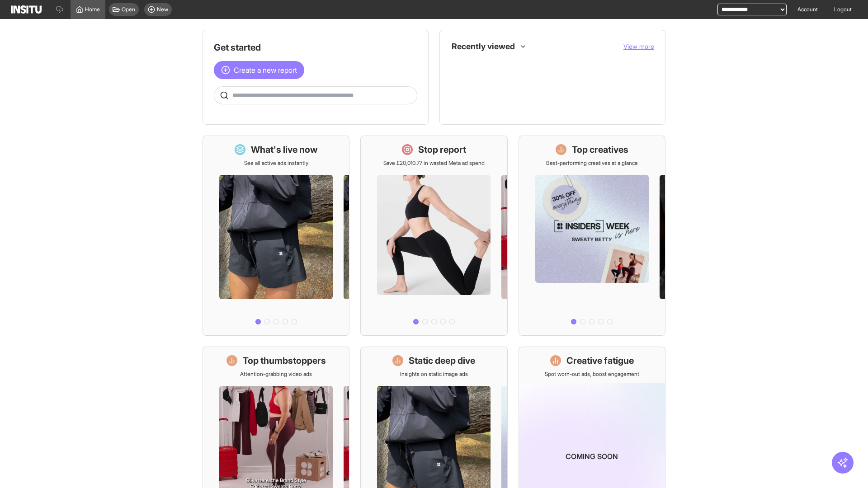  What do you see at coordinates (315, 47) in the screenshot?
I see `h1: Get started` at bounding box center [315, 47].